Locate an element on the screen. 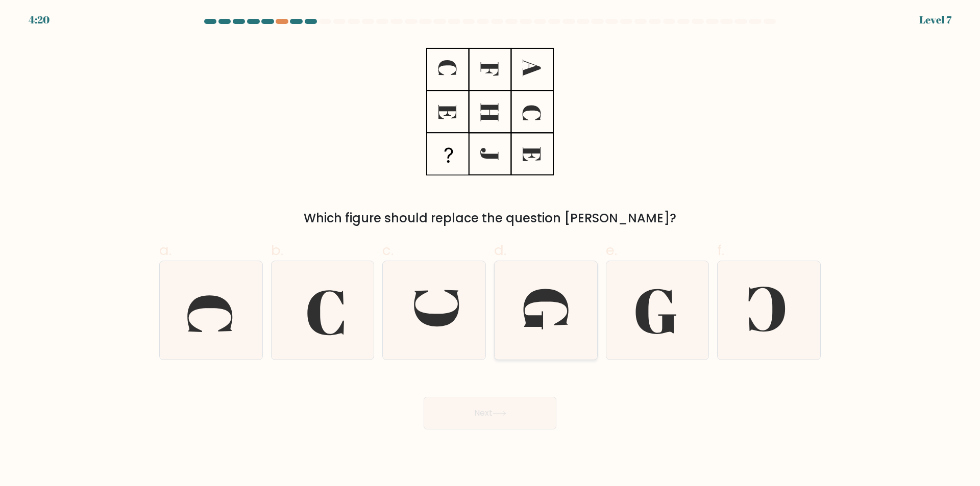 This screenshot has width=980, height=486. div: 4:20 is located at coordinates (39, 20).